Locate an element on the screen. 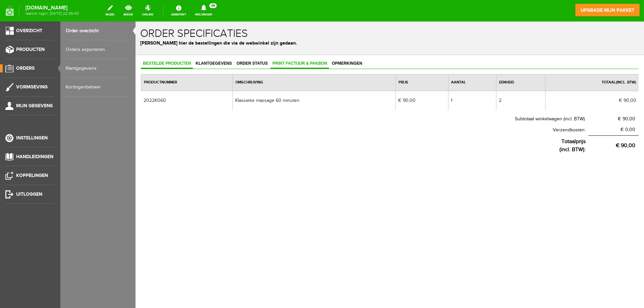 The height and width of the screenshot is (308, 644). span: Handleidingen is located at coordinates (35, 157).